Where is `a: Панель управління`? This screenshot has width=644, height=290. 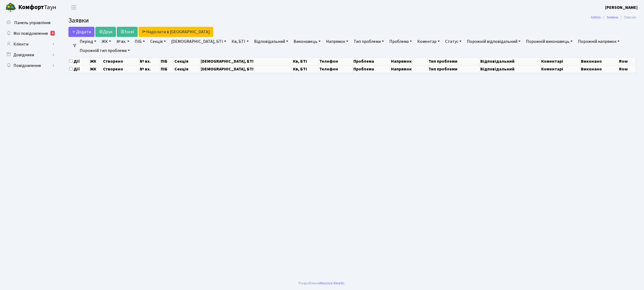
a: Панель управління is located at coordinates (29, 23).